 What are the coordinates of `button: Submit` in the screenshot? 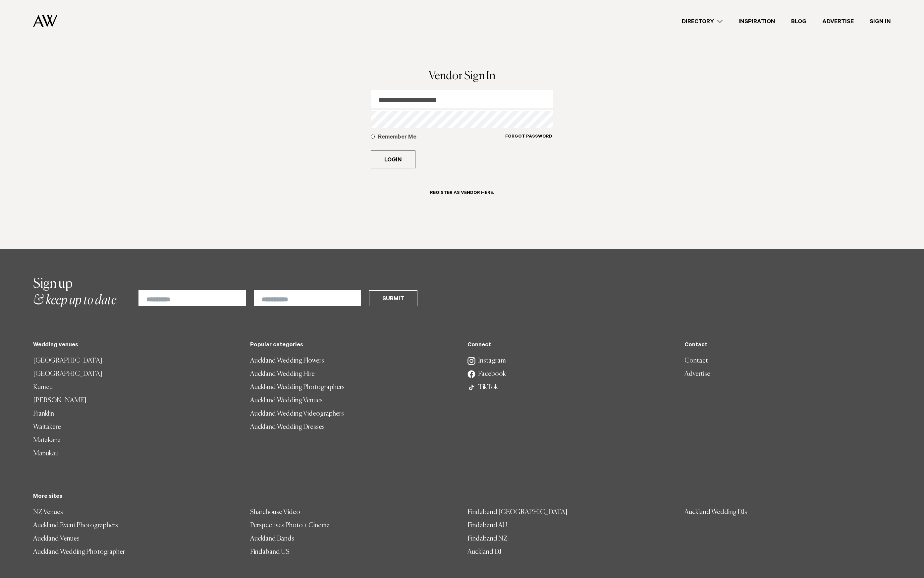 It's located at (394, 298).